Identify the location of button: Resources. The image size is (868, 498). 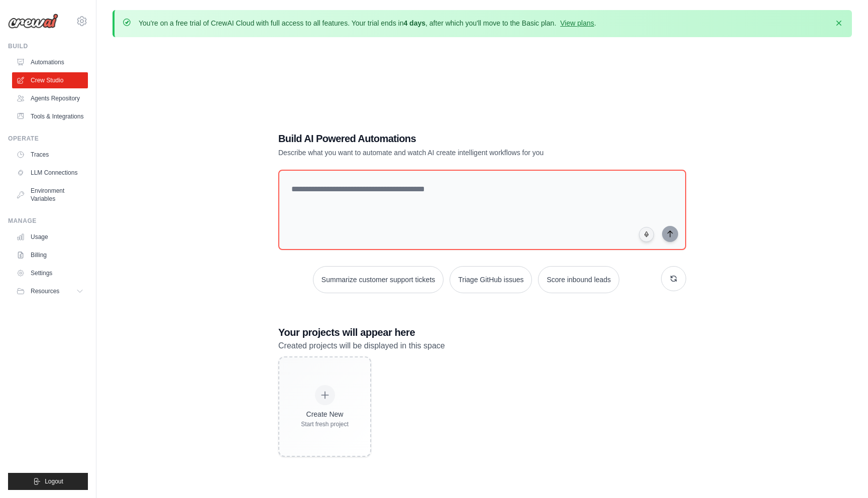
(49, 291).